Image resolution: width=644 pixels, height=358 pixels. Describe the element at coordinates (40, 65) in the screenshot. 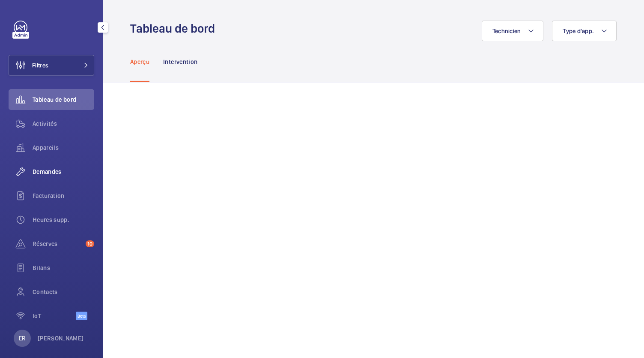

I see `span: Filtres` at that location.